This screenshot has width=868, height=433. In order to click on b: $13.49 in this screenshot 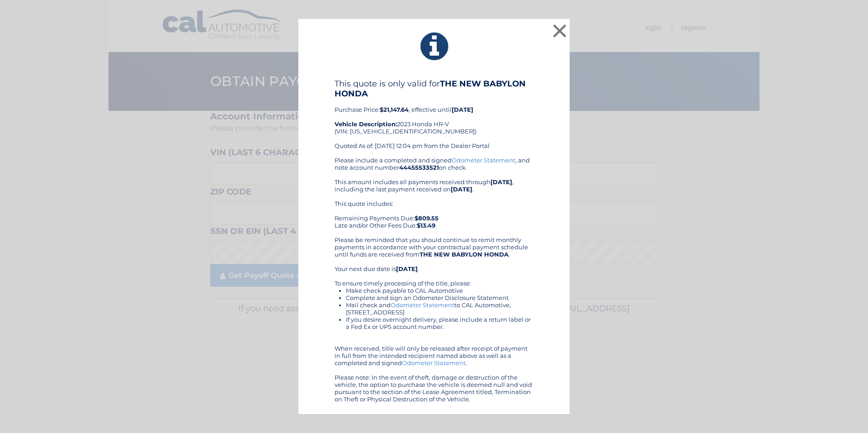, I will do `click(426, 225)`.